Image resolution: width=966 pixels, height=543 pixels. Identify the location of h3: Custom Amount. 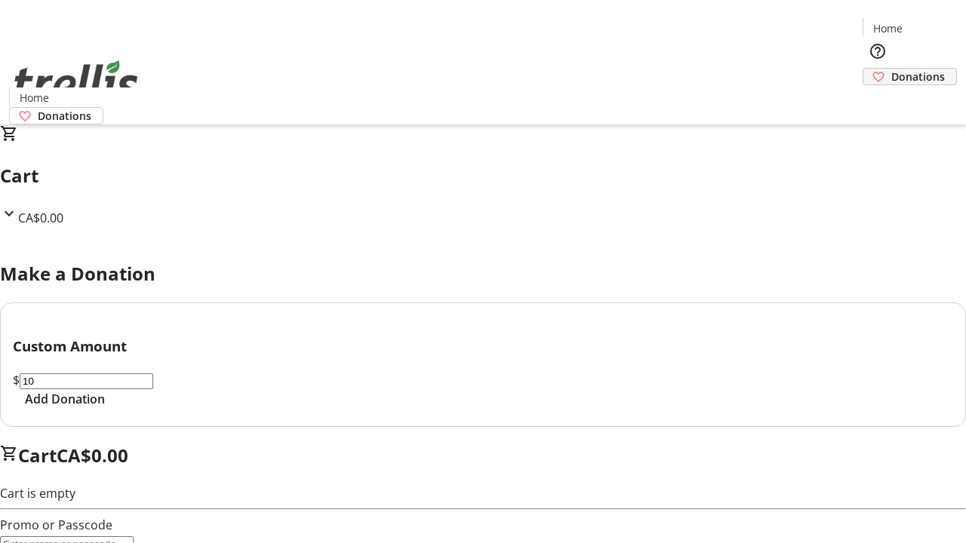
(483, 346).